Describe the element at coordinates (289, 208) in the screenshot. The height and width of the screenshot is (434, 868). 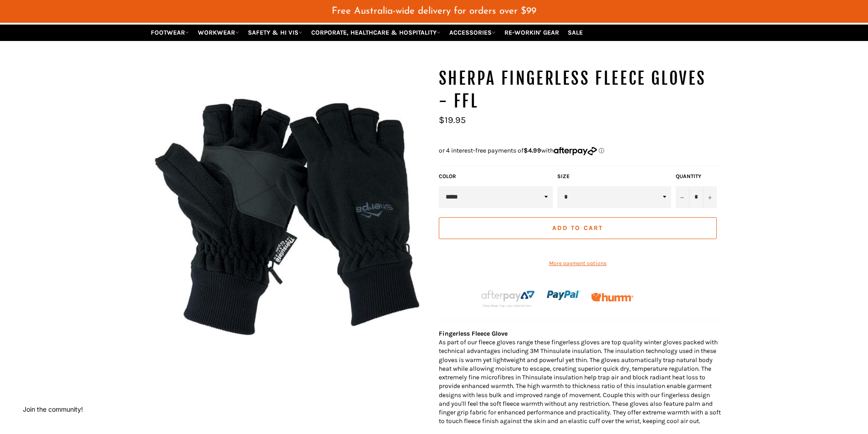
I see `img: SHERPA Fingerless Fleece Gloves - Workin Gear` at that location.